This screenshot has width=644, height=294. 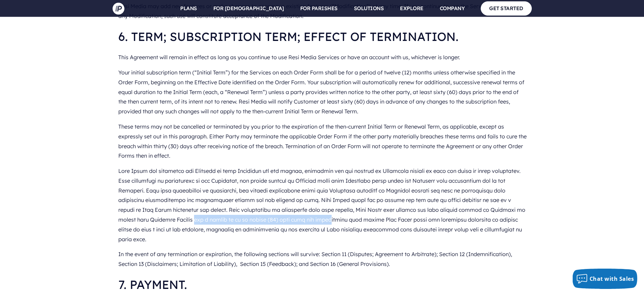 What do you see at coordinates (322, 57) in the screenshot?
I see `p: This Agreement will remain in effect as long as you continue to use Resi Media Services or have a...` at bounding box center [322, 57].